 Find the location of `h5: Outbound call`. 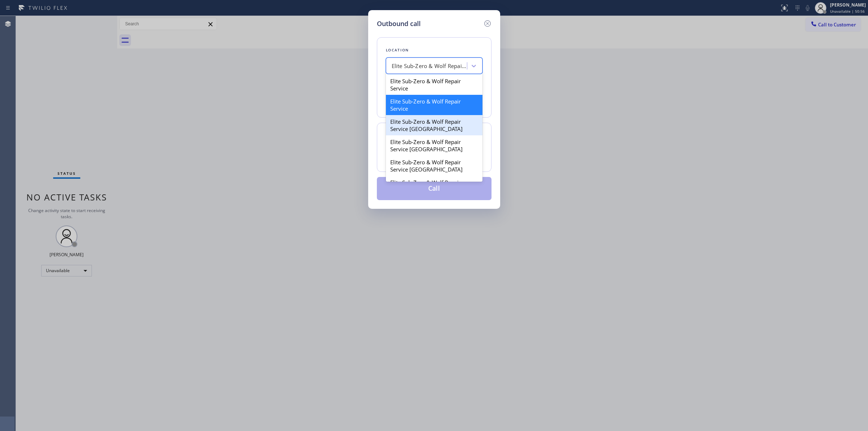

h5: Outbound call is located at coordinates (399, 24).